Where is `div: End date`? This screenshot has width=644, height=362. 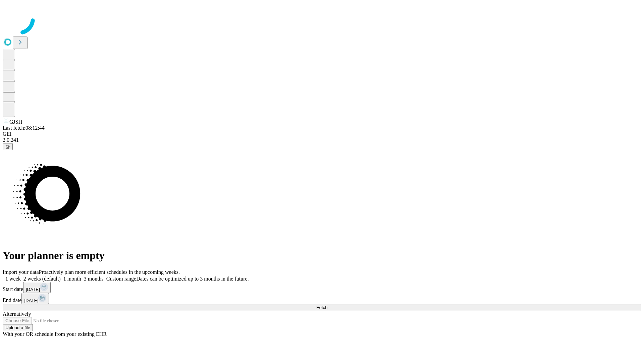
div: End date is located at coordinates (322, 299).